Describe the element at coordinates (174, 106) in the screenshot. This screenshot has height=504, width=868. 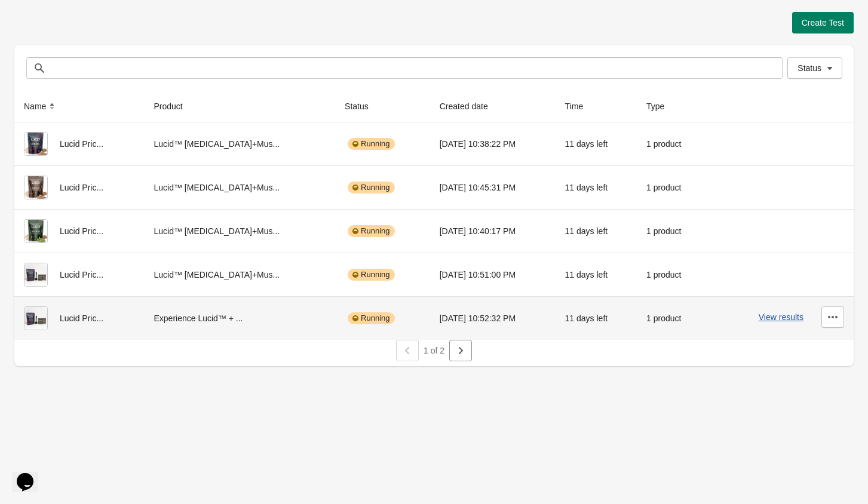
I see `button: Product` at that location.